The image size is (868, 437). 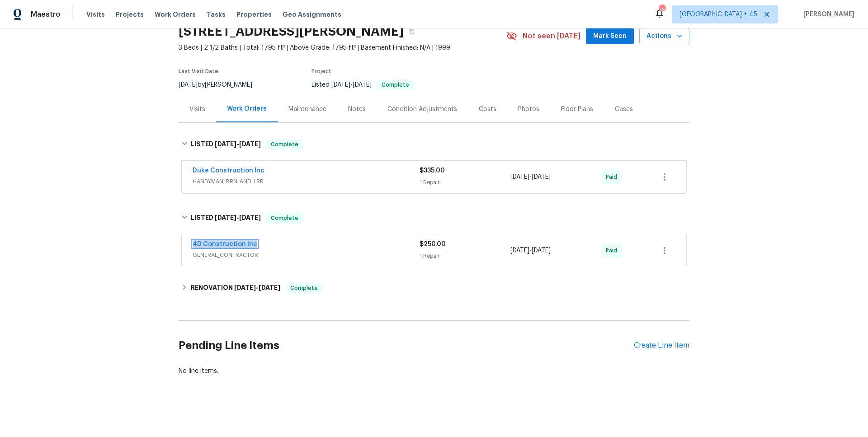 I want to click on span: HANDYMAN, BRN_AND_LRR, so click(x=306, y=182).